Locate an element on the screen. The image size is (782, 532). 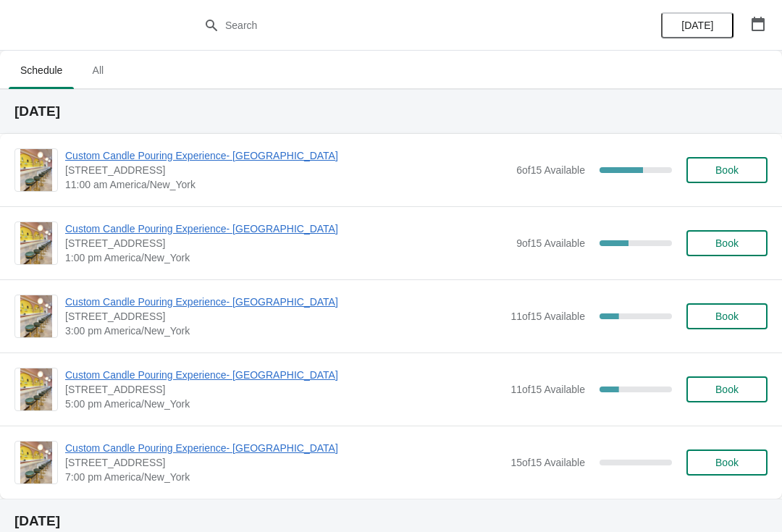
span: 3:00 pm America/New_York is located at coordinates (284, 330).